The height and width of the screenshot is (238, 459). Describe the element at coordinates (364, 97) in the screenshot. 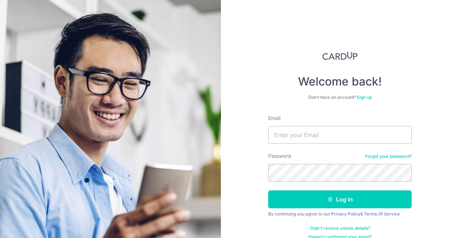

I see `a: Sign up` at that location.